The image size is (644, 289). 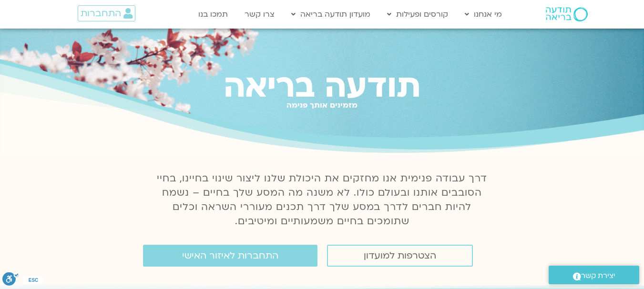 What do you see at coordinates (599, 275) in the screenshot?
I see `span: יצירת קשר` at bounding box center [599, 275].